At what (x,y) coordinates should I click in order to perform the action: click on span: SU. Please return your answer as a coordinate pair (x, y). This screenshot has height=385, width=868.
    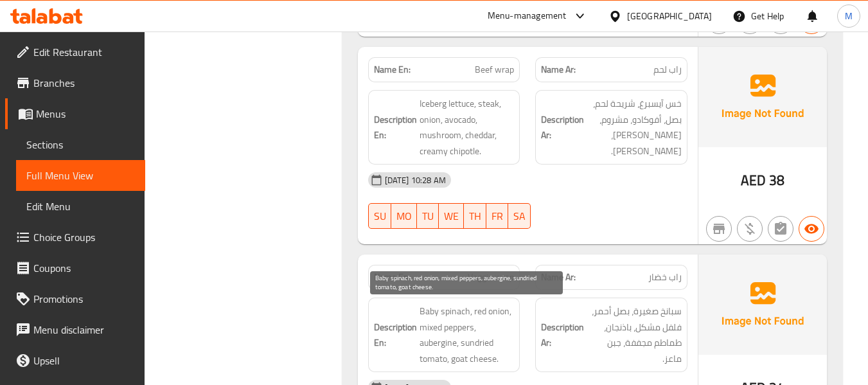
    Looking at the image, I should click on (380, 216).